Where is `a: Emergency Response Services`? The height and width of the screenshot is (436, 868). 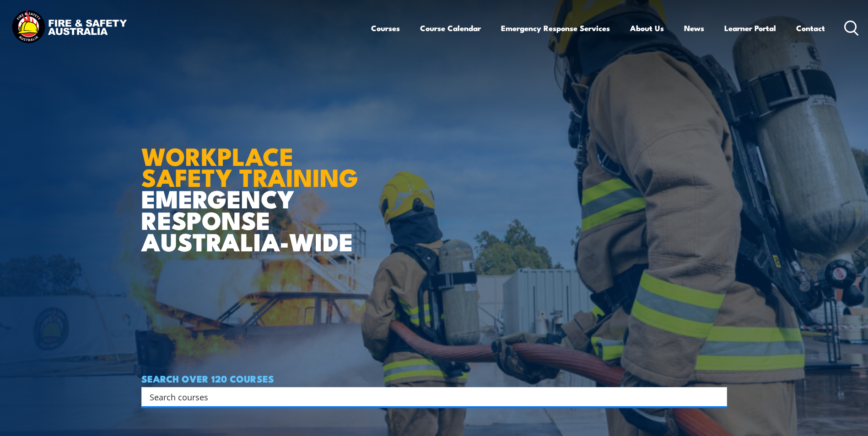 a: Emergency Response Services is located at coordinates (556, 27).